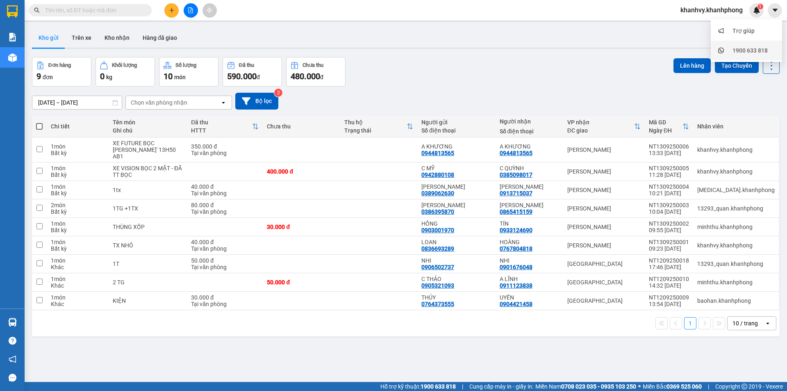  I want to click on img: solution-icon, so click(12, 37).